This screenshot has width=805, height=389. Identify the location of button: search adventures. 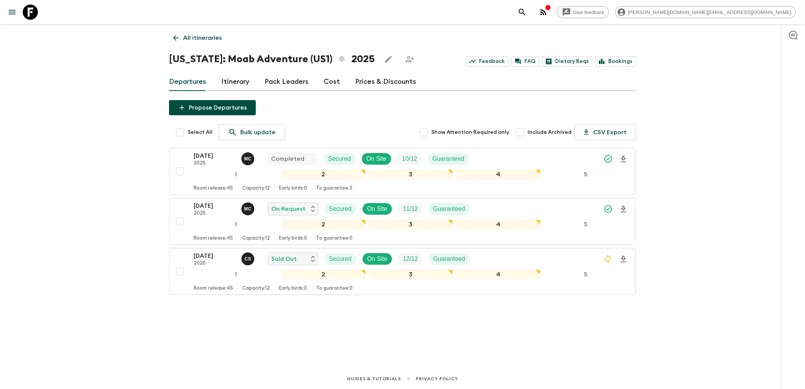
(523, 12).